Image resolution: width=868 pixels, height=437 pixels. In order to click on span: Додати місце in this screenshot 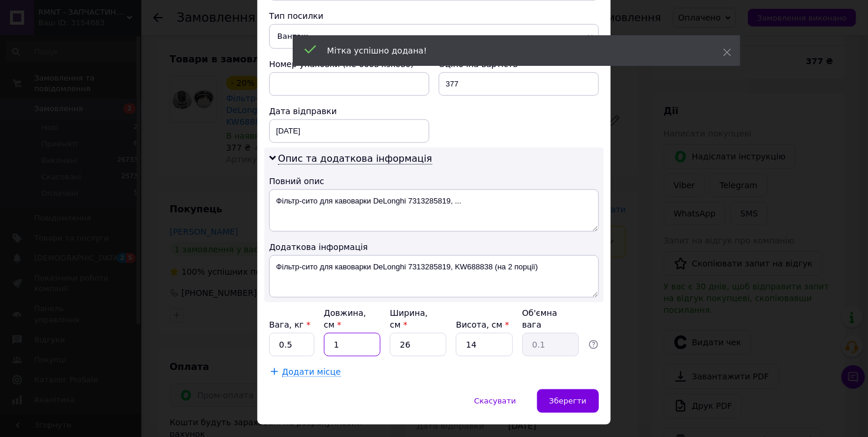, I will do `click(311, 372)`.